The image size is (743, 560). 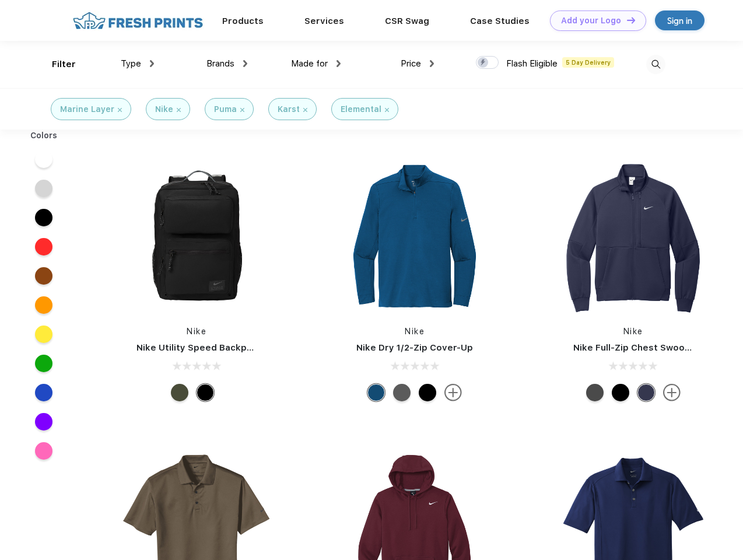 I want to click on div: Puma, so click(x=225, y=109).